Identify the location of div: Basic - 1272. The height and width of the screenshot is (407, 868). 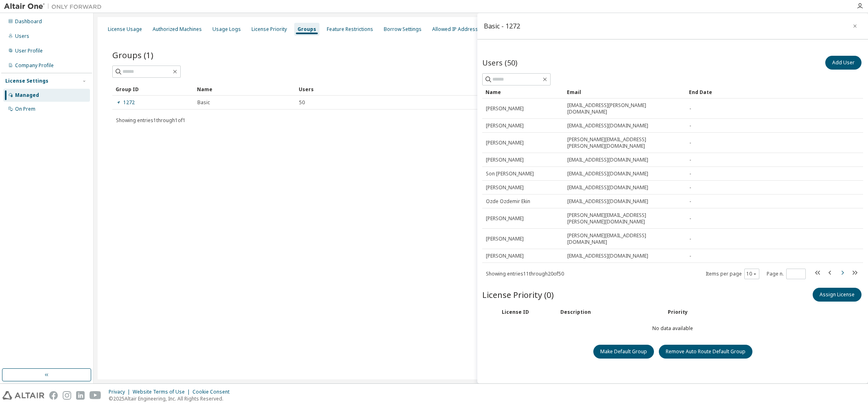
(501, 26).